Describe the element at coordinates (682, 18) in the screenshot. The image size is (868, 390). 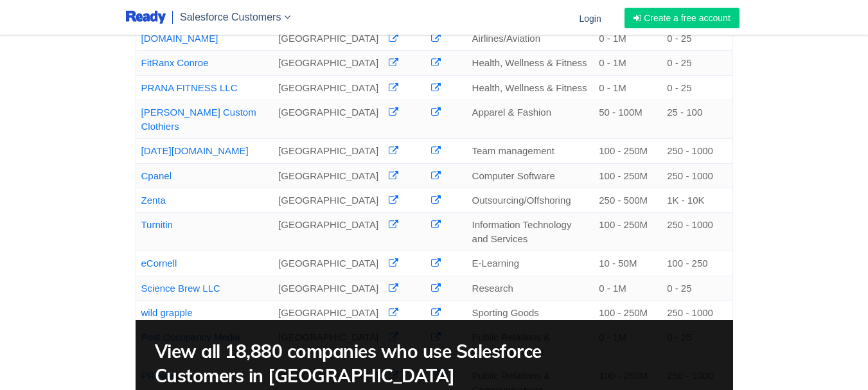
I see `a: Create a free account` at that location.